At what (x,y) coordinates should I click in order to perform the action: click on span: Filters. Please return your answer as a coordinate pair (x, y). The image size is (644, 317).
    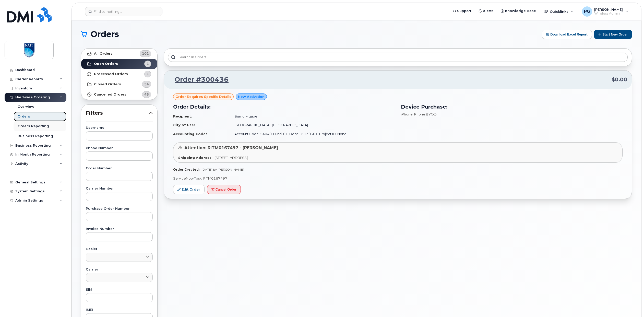
    Looking at the image, I should click on (117, 113).